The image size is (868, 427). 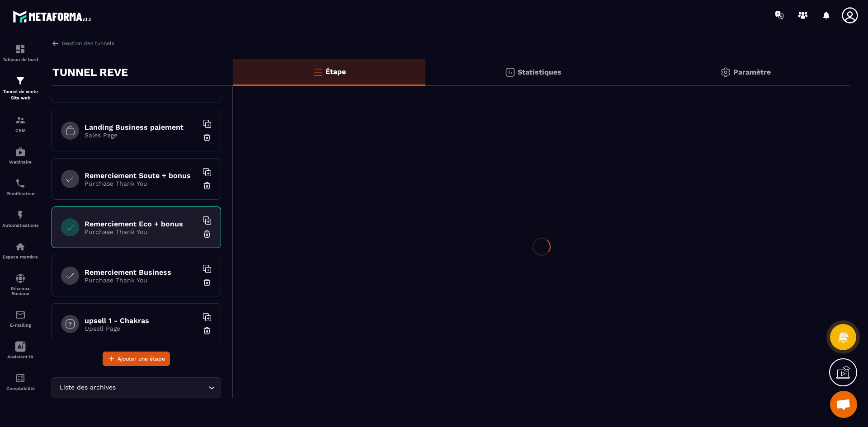 I want to click on p: Assistant IA, so click(x=20, y=357).